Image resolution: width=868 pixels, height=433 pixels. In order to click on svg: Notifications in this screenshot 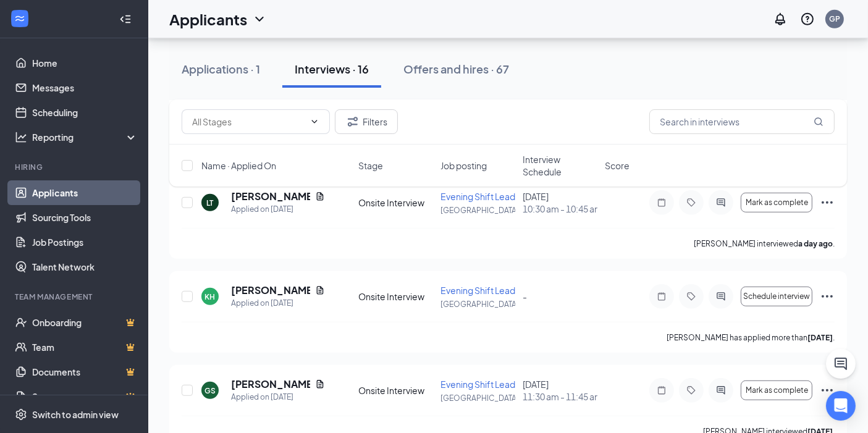, I will do `click(781, 19)`.